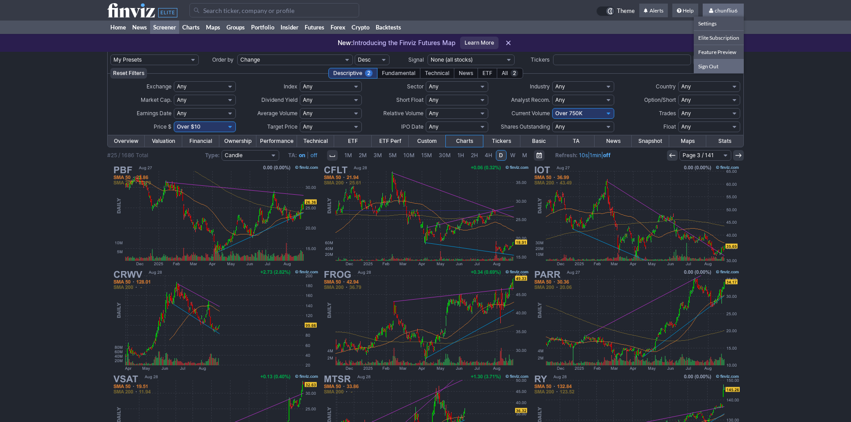 Image resolution: width=851 pixels, height=422 pixels. What do you see at coordinates (290, 27) in the screenshot?
I see `a: Insider` at bounding box center [290, 27].